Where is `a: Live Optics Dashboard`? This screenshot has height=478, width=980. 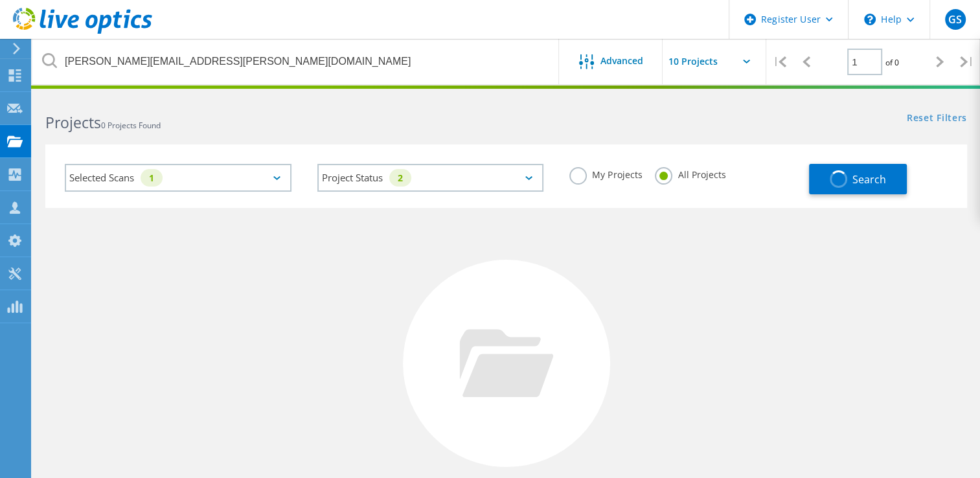 a: Live Optics Dashboard is located at coordinates (82, 32).